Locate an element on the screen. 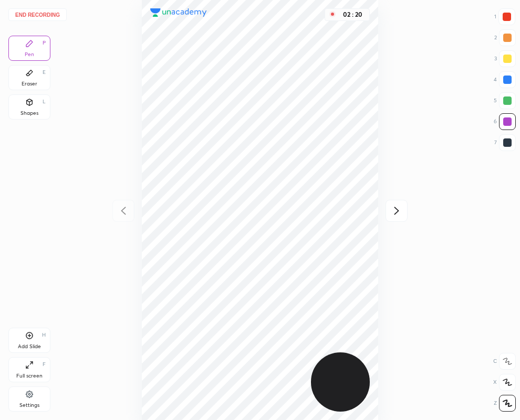  div: 3 is located at coordinates (504, 59).